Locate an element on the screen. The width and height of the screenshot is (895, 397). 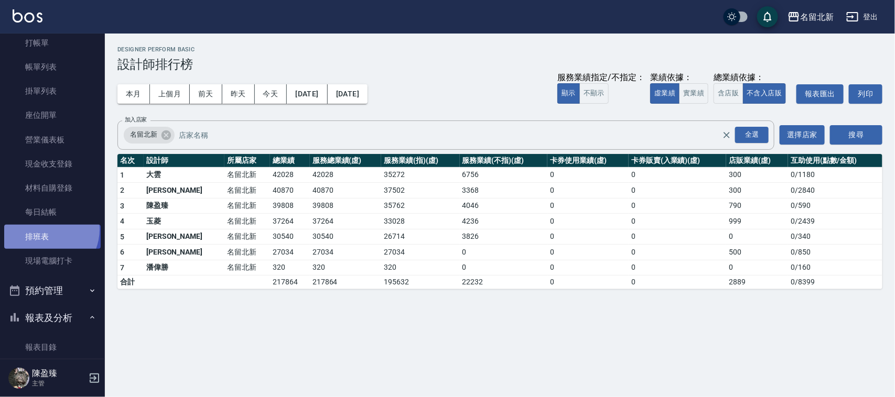
button: 虛業績 is located at coordinates (665, 93).